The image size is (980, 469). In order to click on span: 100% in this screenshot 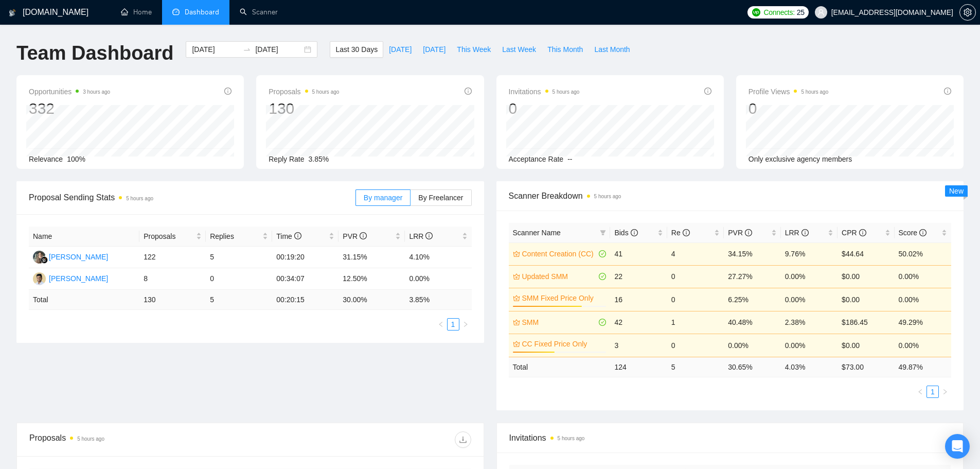, I will do `click(76, 159)`.